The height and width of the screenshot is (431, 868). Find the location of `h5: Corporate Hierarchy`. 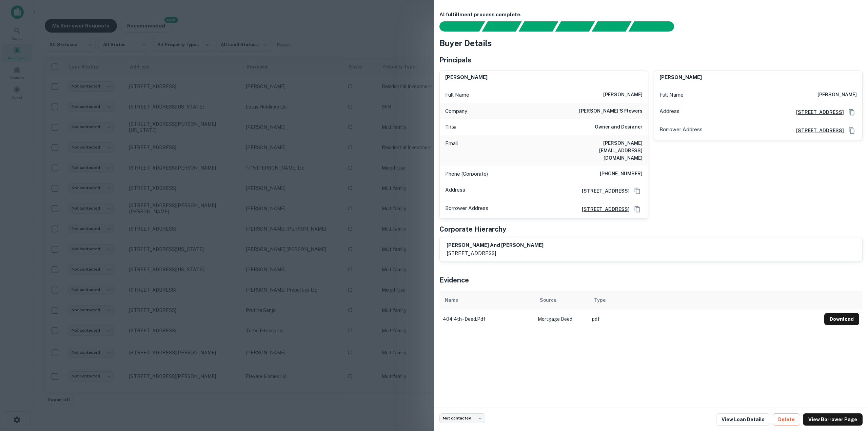

h5: Corporate Hierarchy is located at coordinates (473, 229).